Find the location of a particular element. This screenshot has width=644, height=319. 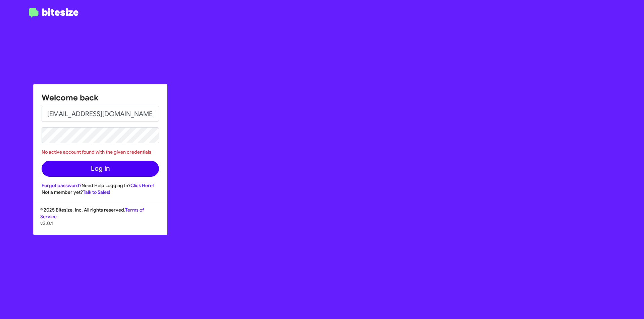

div: Need Help Logging In? is located at coordinates (100, 186).